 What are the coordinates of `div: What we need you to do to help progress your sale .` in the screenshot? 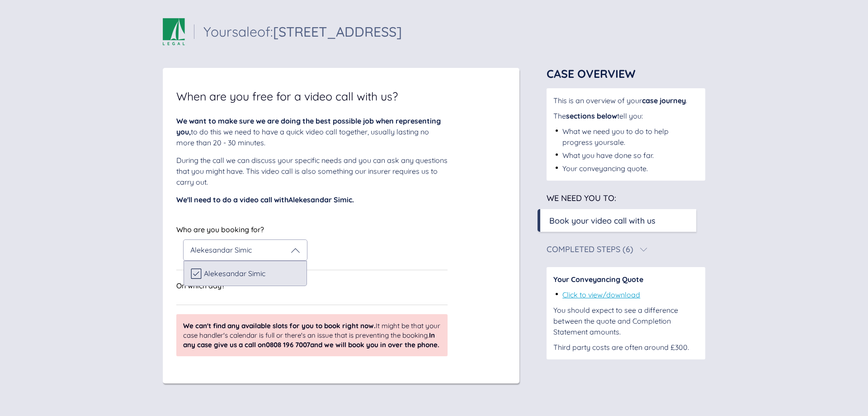 It's located at (631, 137).